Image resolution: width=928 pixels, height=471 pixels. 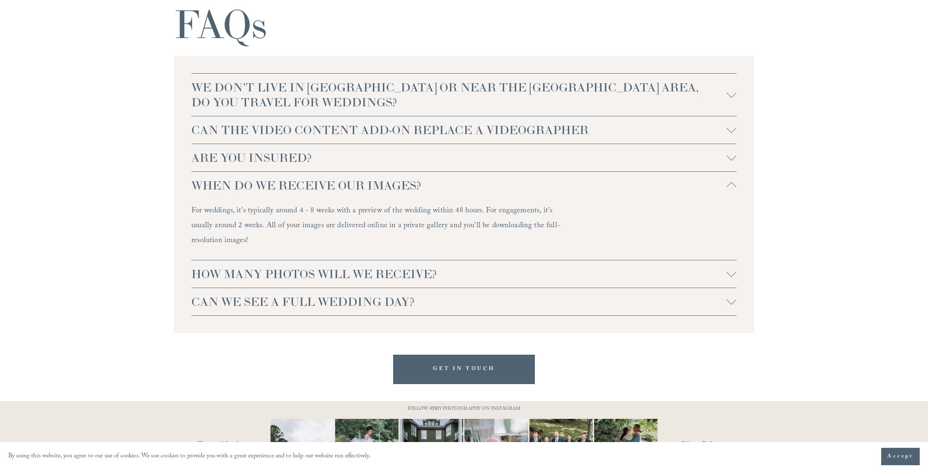 What do you see at coordinates (717, 445) in the screenshot?
I see `a: Privacy Policy` at bounding box center [717, 445].